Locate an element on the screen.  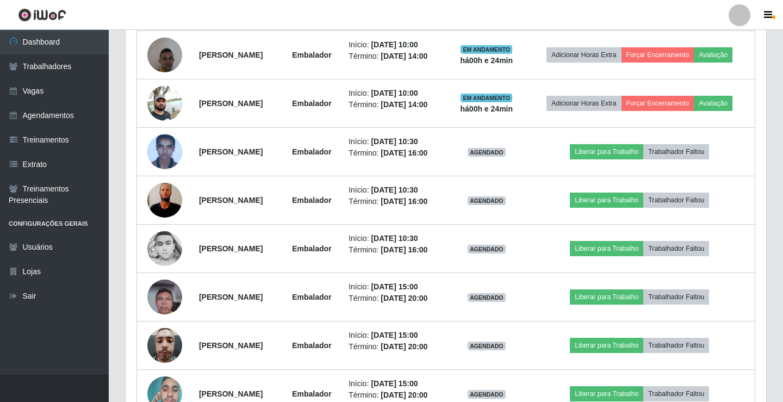
img: 1742686144384.jpeg is located at coordinates (165, 345).